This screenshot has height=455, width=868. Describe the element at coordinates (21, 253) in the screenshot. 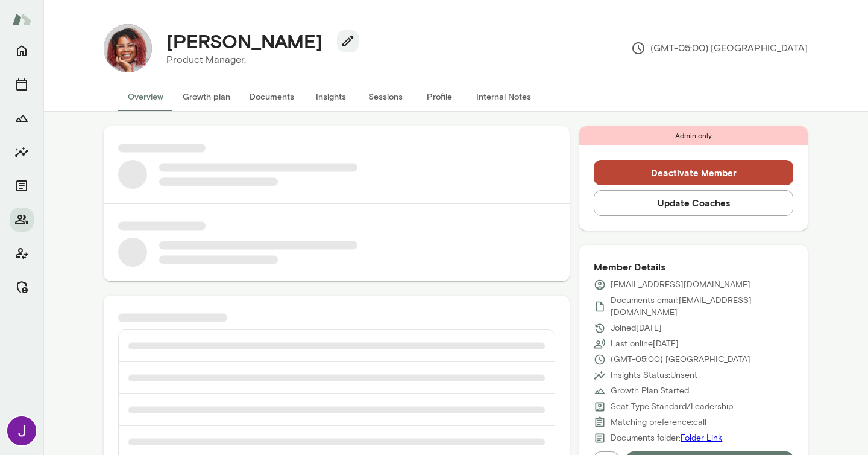

I see `button: Client app` at that location.